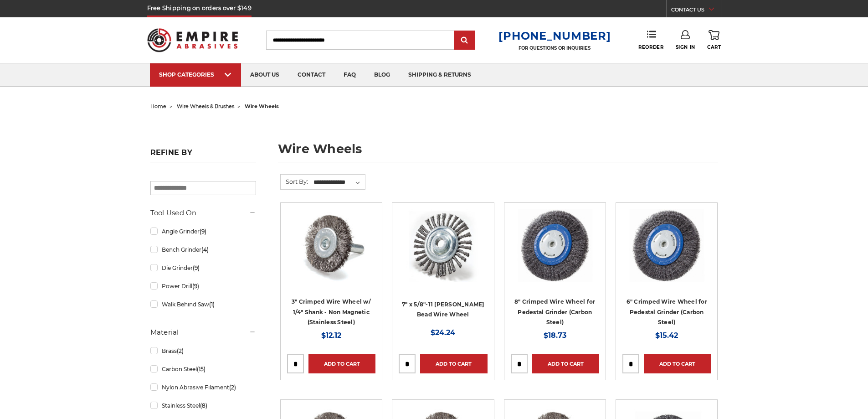 This screenshot has width=868, height=419. What do you see at coordinates (696, 11) in the screenshot?
I see `a: CONTACT US` at bounding box center [696, 11].